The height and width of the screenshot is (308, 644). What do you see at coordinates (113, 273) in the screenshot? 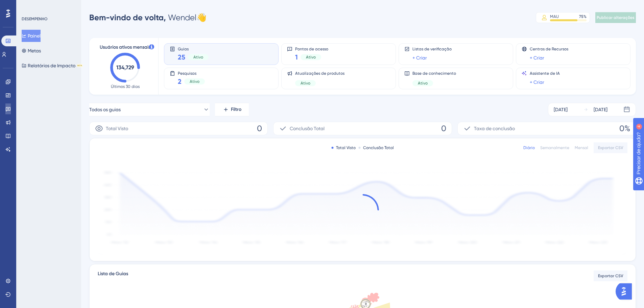
I see `font: Lista de Guias` at bounding box center [113, 273].